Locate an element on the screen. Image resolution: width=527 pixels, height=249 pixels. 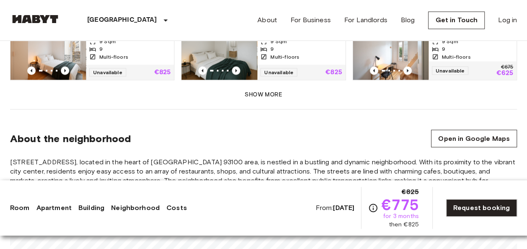
a: Open in Google Maps is located at coordinates (473, 138).